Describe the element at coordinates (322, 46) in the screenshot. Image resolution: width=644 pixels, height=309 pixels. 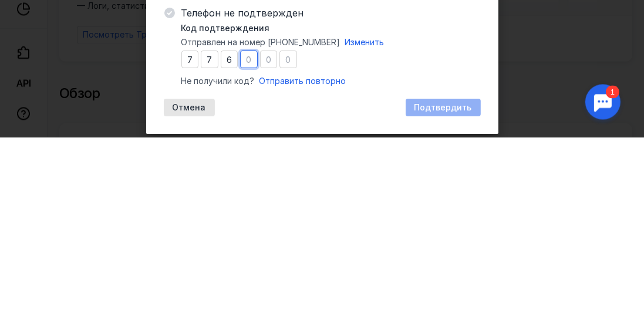
I see `span: Сбор контактов через формы и отправка рассылок от анонимных пользователей запрещены правилами Sen...` at that location.